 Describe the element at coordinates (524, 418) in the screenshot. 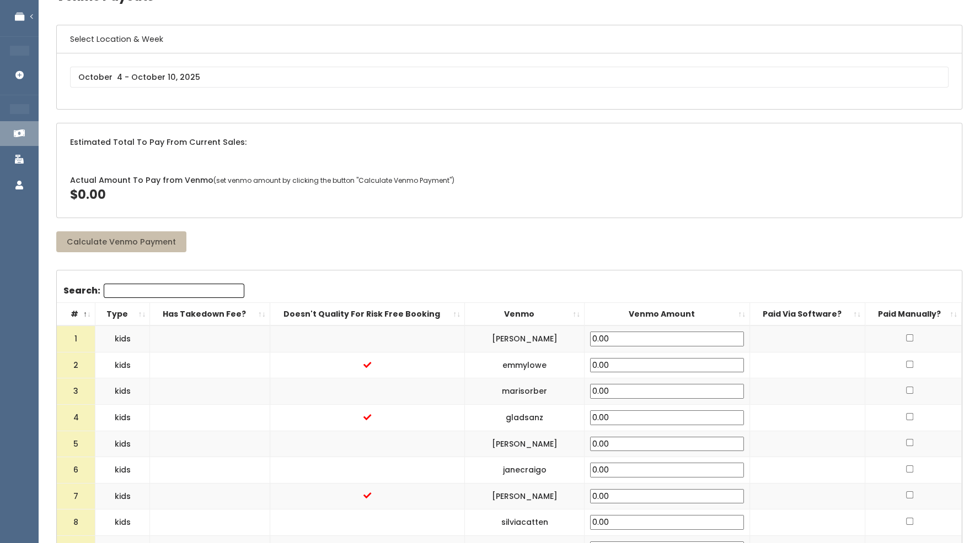

I see `td: gladsanz` at that location.